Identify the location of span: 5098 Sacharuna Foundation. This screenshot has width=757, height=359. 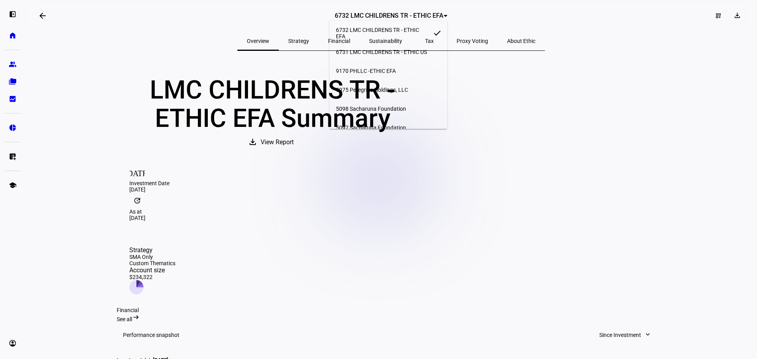
(371, 109).